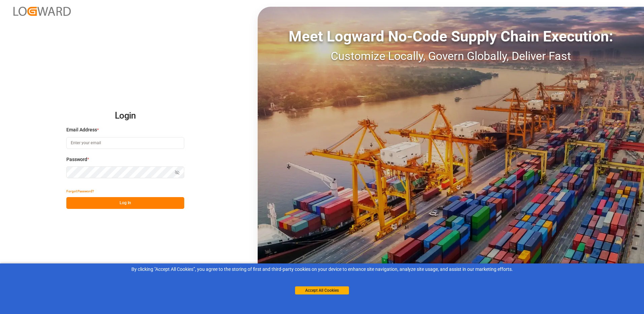 The width and height of the screenshot is (644, 314). Describe the element at coordinates (125, 116) in the screenshot. I see `h2: Login` at that location.